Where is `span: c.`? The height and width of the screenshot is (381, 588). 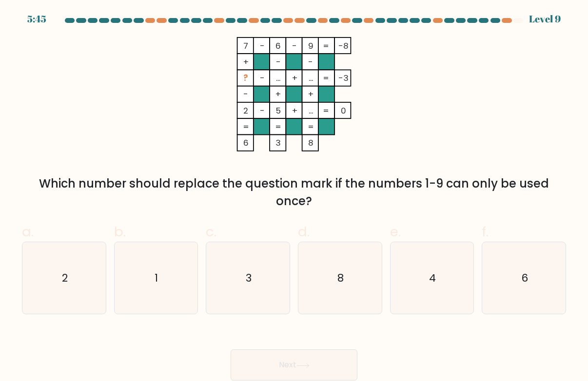
span: c. is located at coordinates (211, 231).